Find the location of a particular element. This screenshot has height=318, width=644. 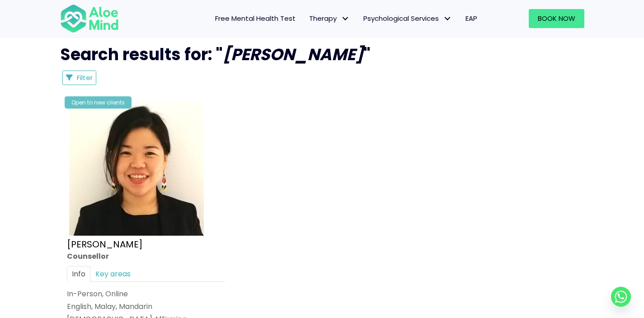

a: Info is located at coordinates (78, 273).